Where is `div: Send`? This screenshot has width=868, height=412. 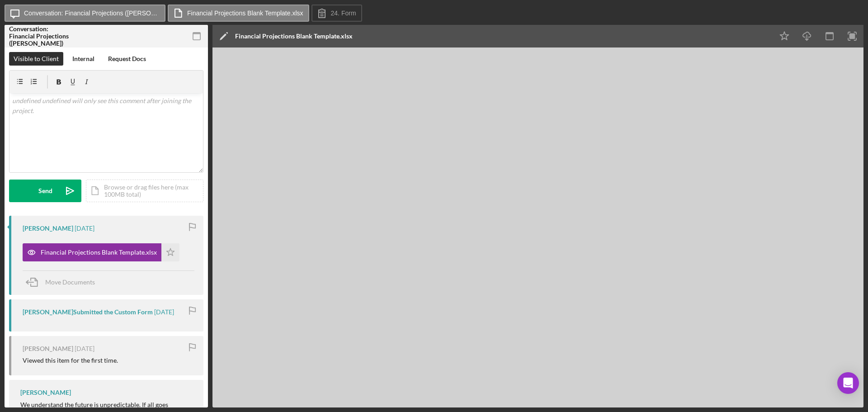 div: Send is located at coordinates (45, 191).